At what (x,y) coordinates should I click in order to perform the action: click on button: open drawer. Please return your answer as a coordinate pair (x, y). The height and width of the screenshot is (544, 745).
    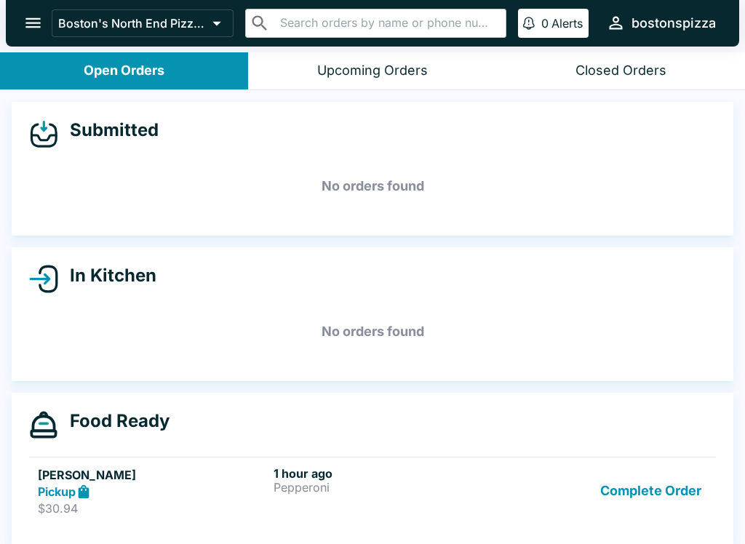
    Looking at the image, I should click on (33, 23).